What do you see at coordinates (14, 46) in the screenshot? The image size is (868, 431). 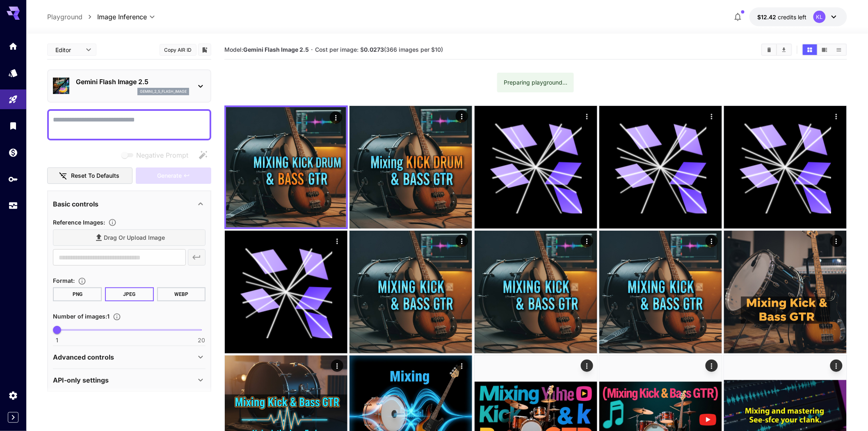 I see `div: Home` at bounding box center [14, 46].